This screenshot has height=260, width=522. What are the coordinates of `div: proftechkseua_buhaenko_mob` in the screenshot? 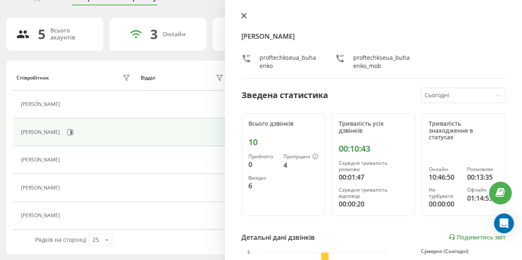 It's located at (383, 62).